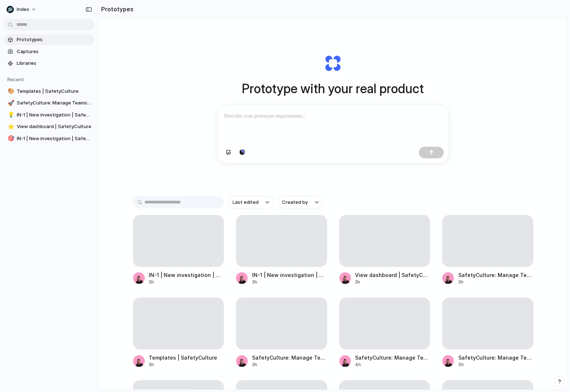  Describe the element at coordinates (49, 127) in the screenshot. I see `a: ⭐View dashboard | SafetyCulture` at that location.